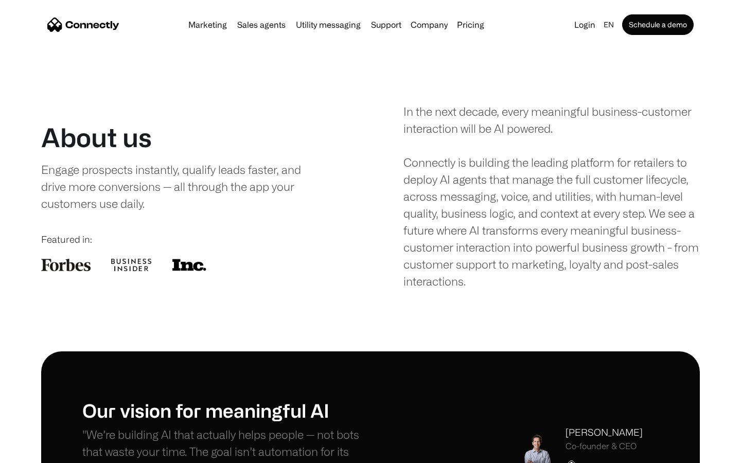  Describe the element at coordinates (429, 25) in the screenshot. I see `div: Company` at that location.